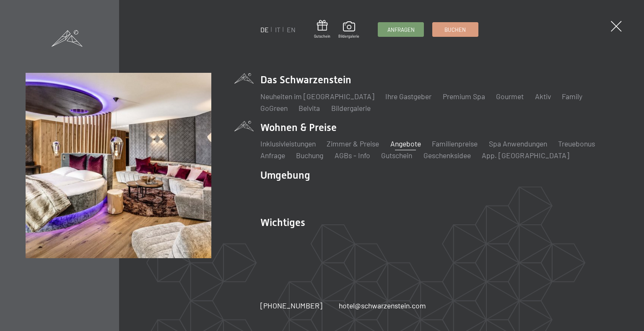  What do you see at coordinates (272, 155) in the screenshot?
I see `a: Anfrage` at bounding box center [272, 155].